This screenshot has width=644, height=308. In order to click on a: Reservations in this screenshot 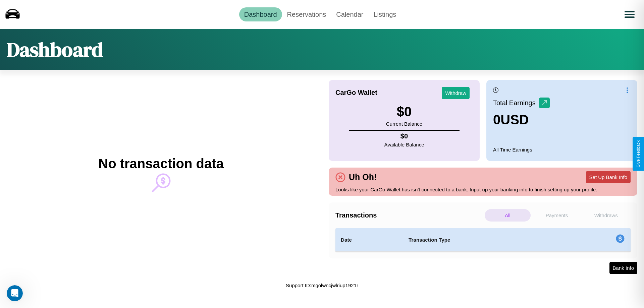, I will do `click(307, 15)`.